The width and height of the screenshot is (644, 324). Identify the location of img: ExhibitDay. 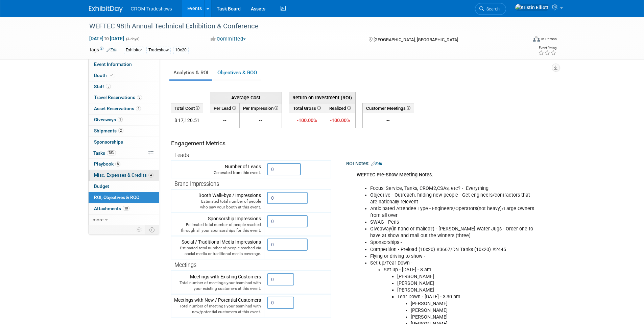
(106, 9).